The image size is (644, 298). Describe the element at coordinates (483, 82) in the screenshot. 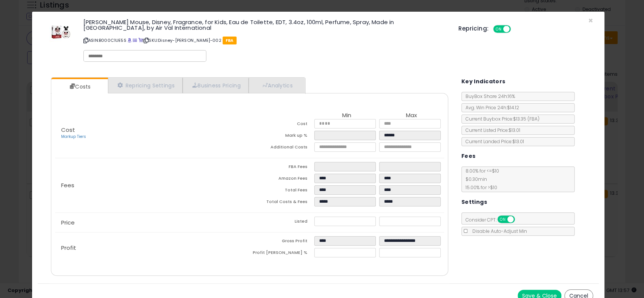

I see `h5: Key Indicators` at that location.